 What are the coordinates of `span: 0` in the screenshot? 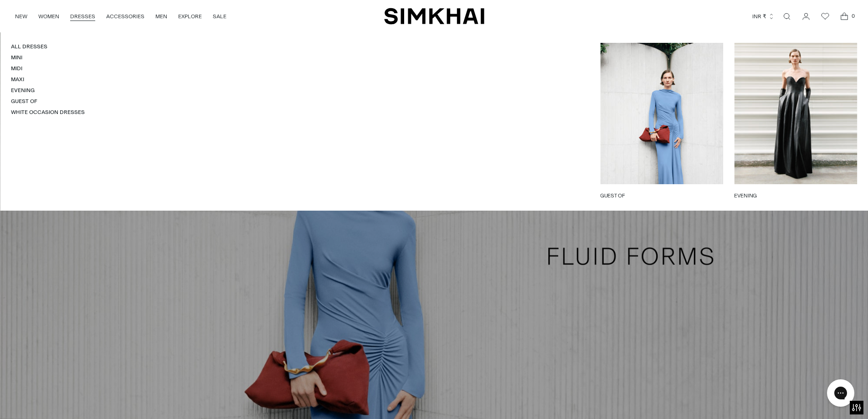 It's located at (853, 16).